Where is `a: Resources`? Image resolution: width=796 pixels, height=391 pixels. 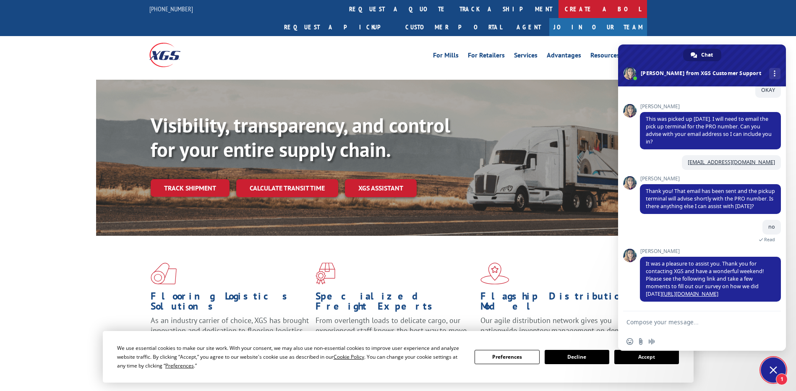
a: Resources is located at coordinates (605, 57).